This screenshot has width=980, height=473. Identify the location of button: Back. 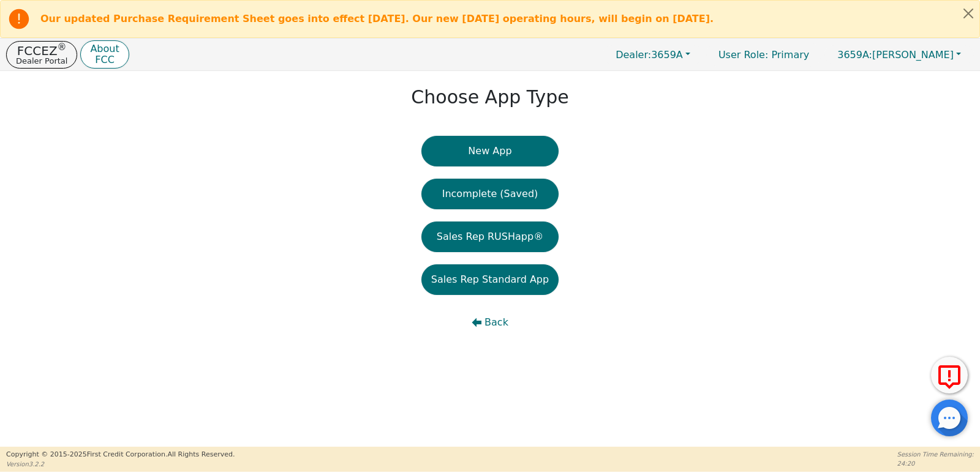
(490, 323).